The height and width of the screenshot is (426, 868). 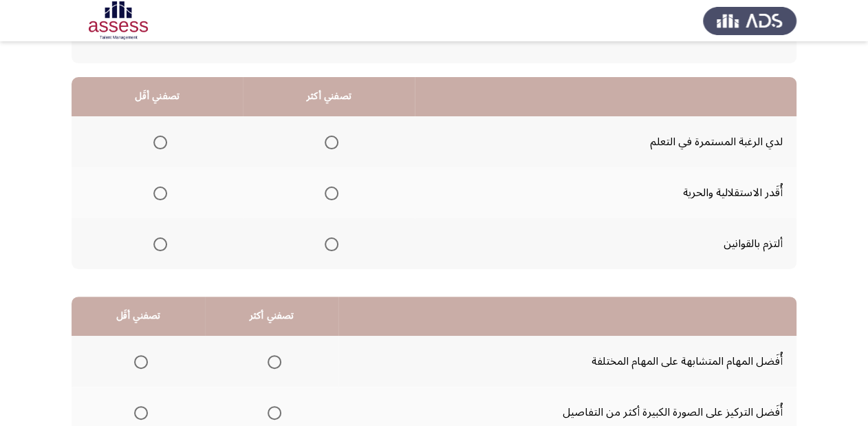 I want to click on td: أُقَدر الاستقلالية والحرية, so click(x=605, y=193).